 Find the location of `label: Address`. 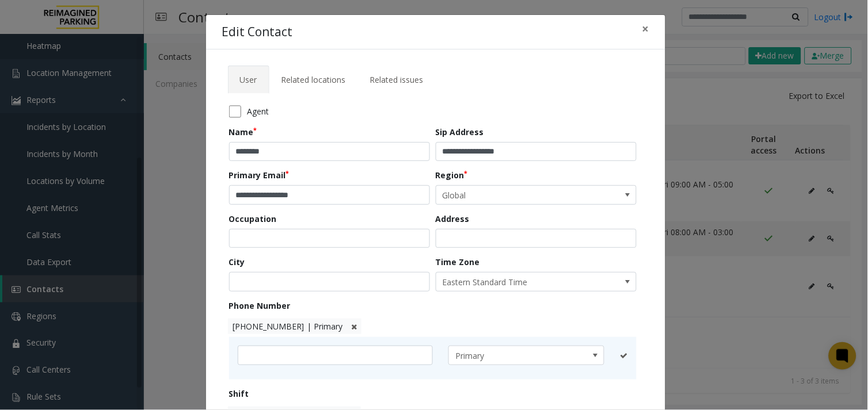

label: Address is located at coordinates (452, 219).